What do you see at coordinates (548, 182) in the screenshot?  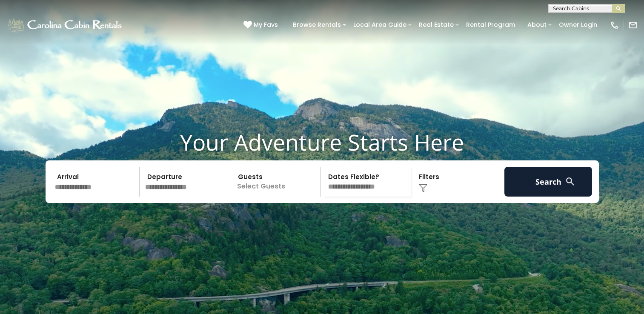 I see `button: Search` at bounding box center [548, 182].